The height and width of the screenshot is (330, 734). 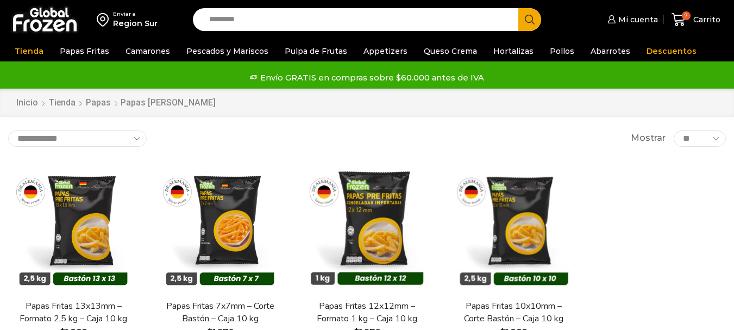 I want to click on div: Region Sur, so click(x=135, y=23).